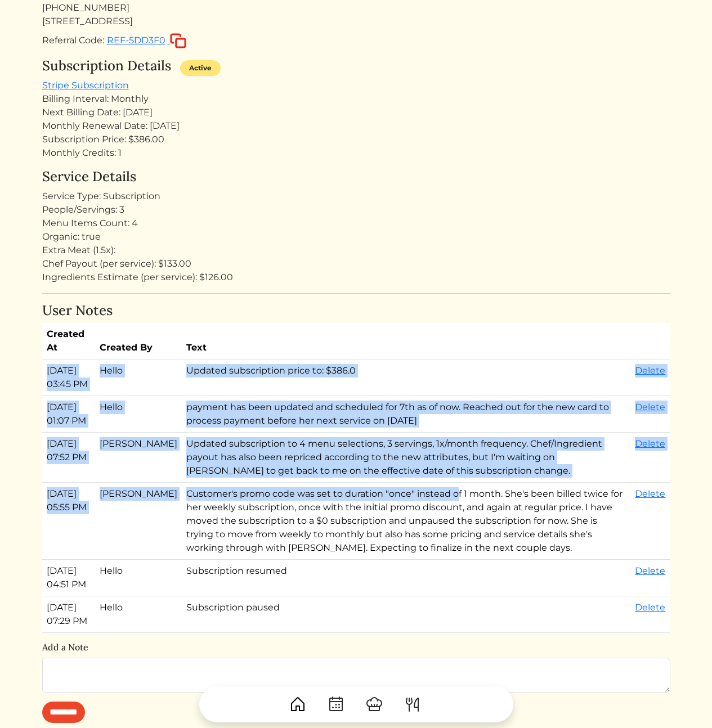  I want to click on td: Updated subscription price to: $386.0, so click(406, 377).